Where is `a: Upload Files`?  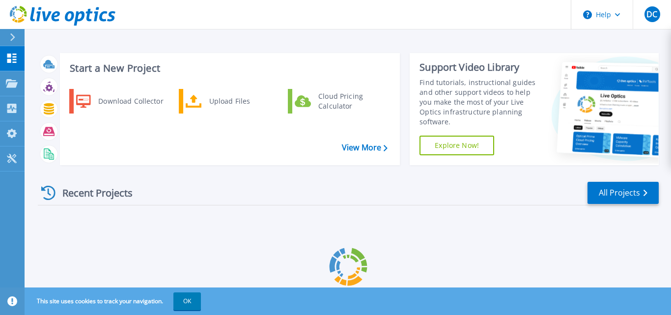
a: Upload Files is located at coordinates (229, 101).